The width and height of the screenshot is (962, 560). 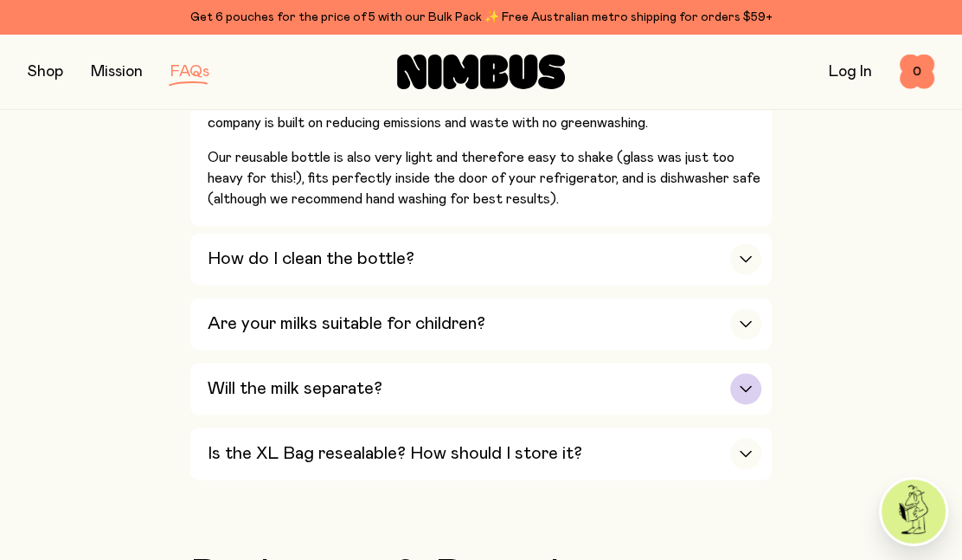 What do you see at coordinates (481, 388) in the screenshot?
I see `button: Will the milk separate?` at bounding box center [481, 388].